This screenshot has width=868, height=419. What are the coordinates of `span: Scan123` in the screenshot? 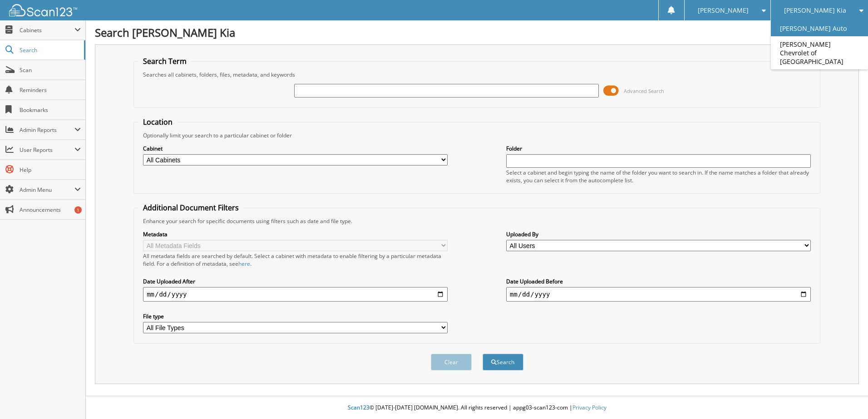 It's located at (358, 407).